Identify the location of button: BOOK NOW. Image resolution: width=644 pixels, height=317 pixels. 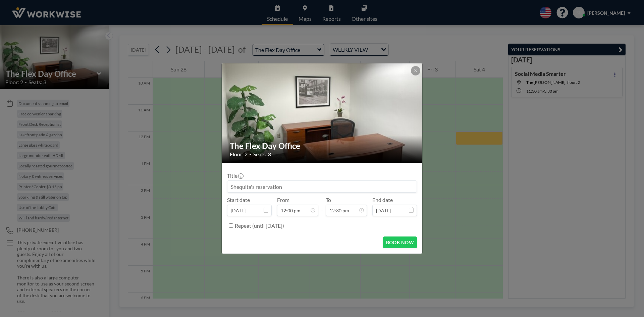
(400, 242).